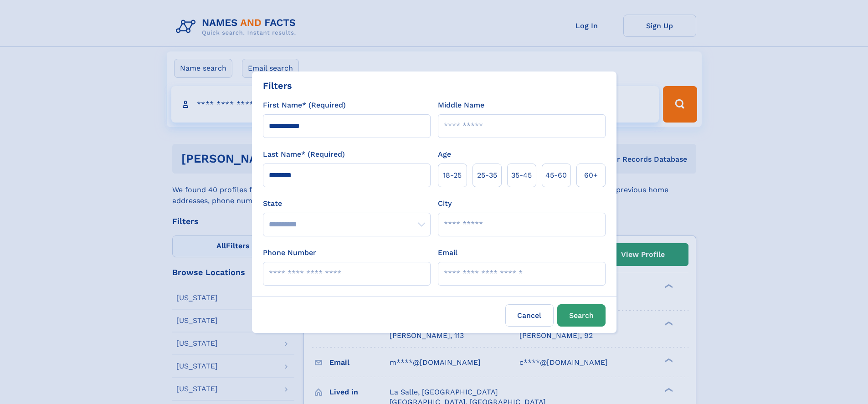 This screenshot has width=868, height=404. Describe the element at coordinates (521, 175) in the screenshot. I see `span: 35‑45` at that location.